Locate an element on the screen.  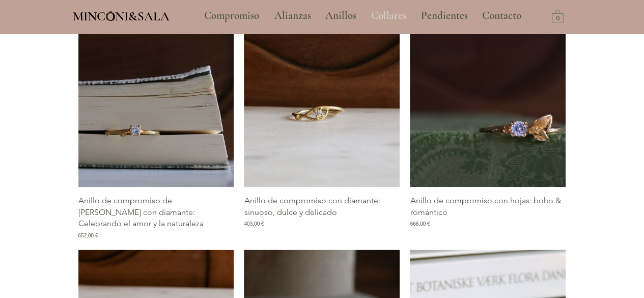
span: 652,00 € is located at coordinates (88, 235).